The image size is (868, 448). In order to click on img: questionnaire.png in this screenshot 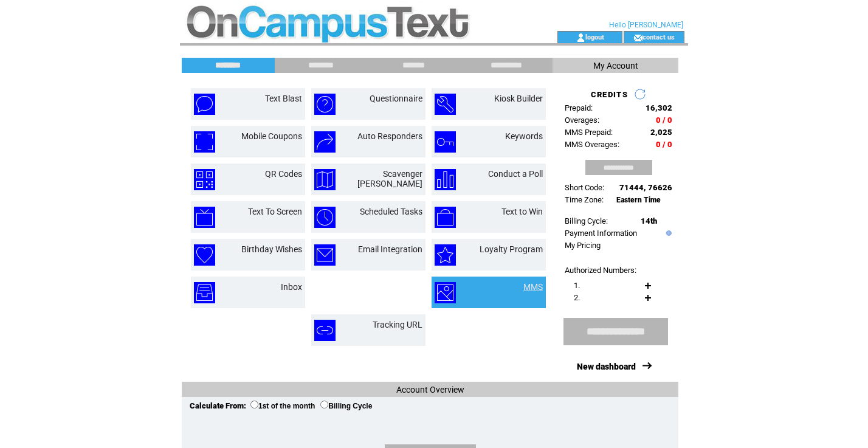, I will do `click(325, 104)`.